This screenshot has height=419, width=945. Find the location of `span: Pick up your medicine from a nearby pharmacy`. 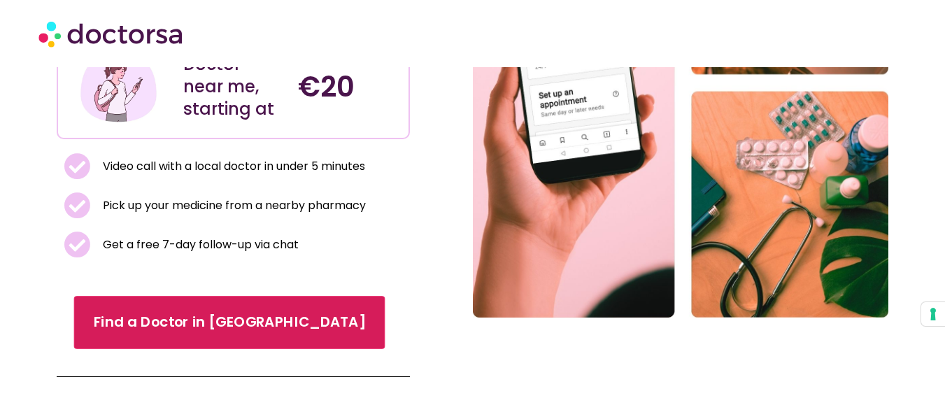

span: Pick up your medicine from a nearby pharmacy is located at coordinates (232, 206).